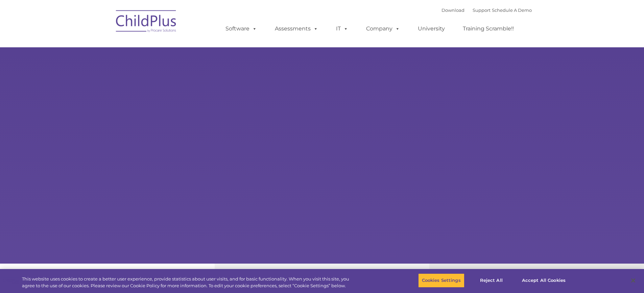 Image resolution: width=644 pixels, height=293 pixels. Describe the element at coordinates (383, 29) in the screenshot. I see `a: Company` at that location.